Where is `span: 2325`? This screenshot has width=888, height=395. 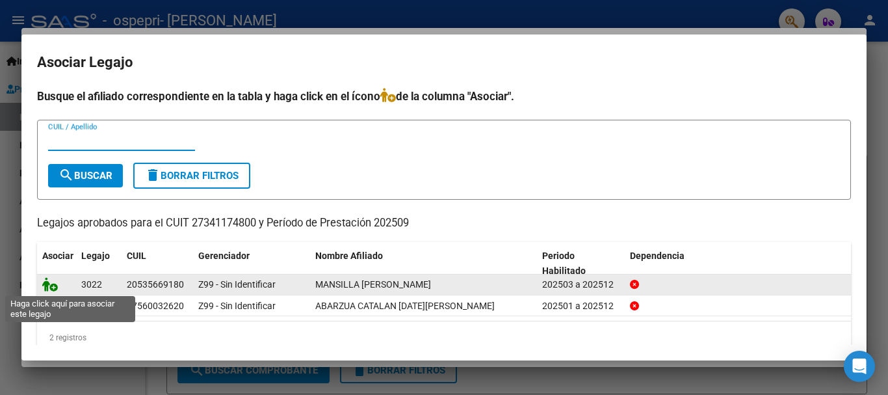
span: 2325 is located at coordinates (92, 305).